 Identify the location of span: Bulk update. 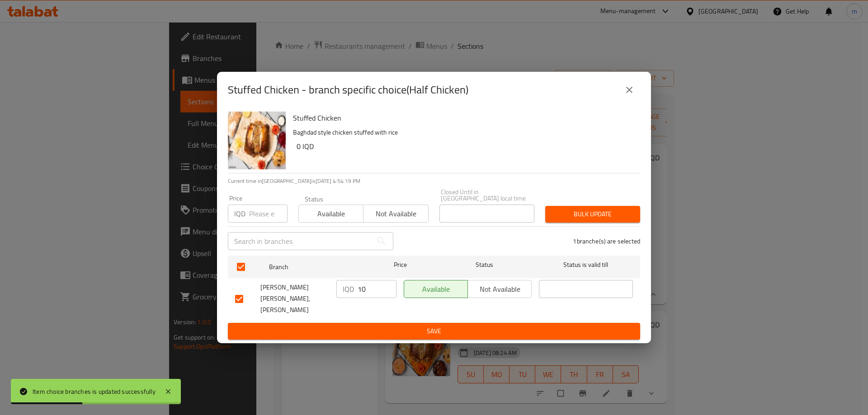
(592, 214).